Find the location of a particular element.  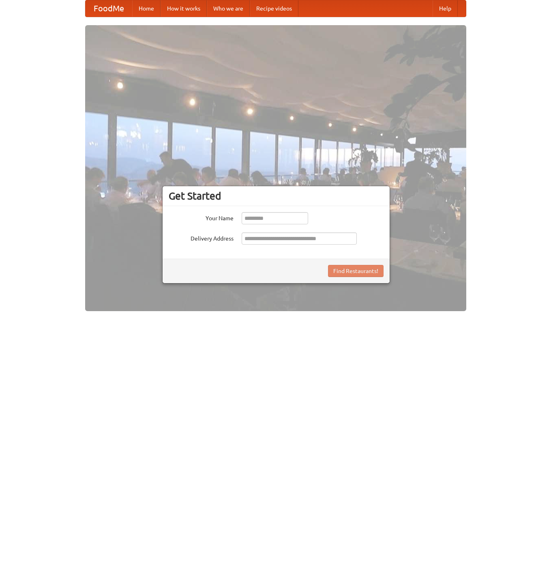

label: Delivery Address is located at coordinates (201, 237).